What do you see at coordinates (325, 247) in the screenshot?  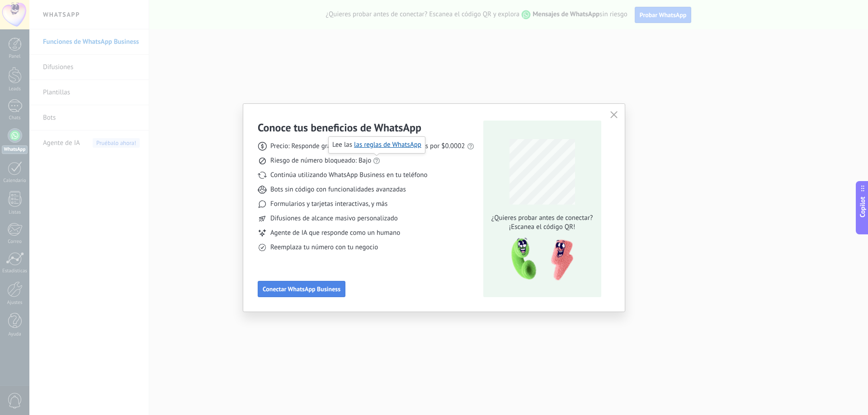 I see `span: Reemplaza tu número con tu negocio` at bounding box center [325, 247].